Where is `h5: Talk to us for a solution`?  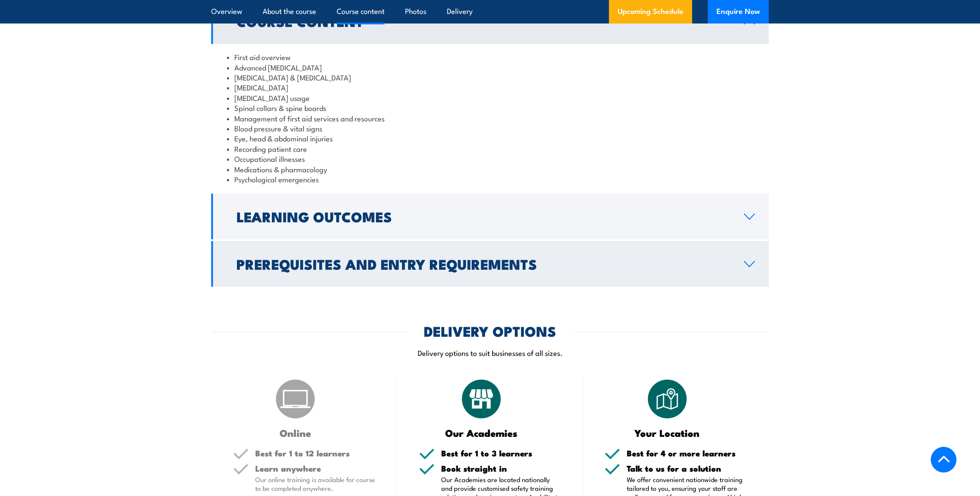 h5: Talk to us for a solution is located at coordinates (687, 468).